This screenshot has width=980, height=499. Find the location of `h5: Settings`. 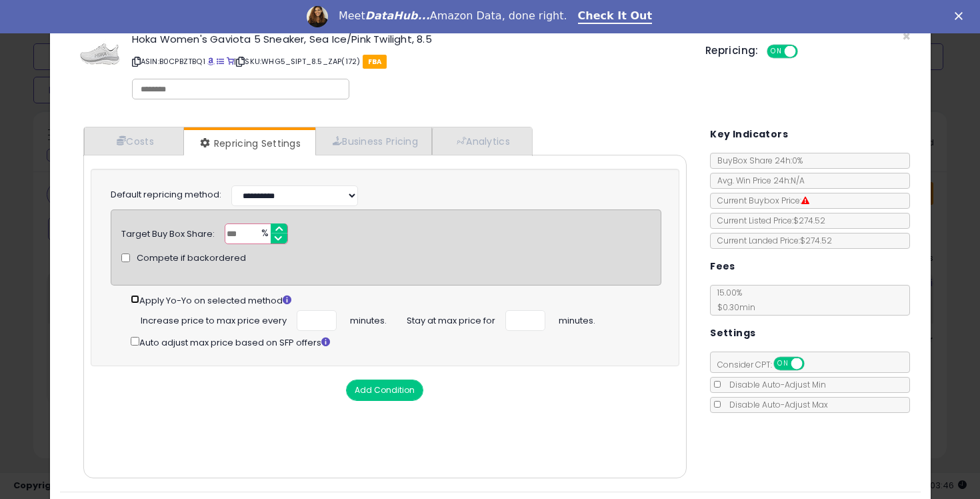

h5: Settings is located at coordinates (733, 333).